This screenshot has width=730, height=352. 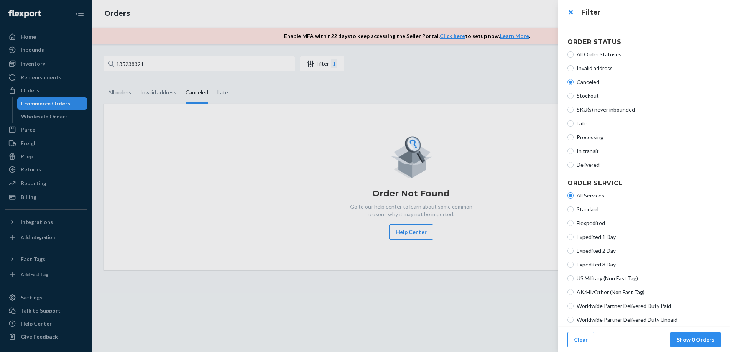 I want to click on input: Flexpedited, so click(x=571, y=223).